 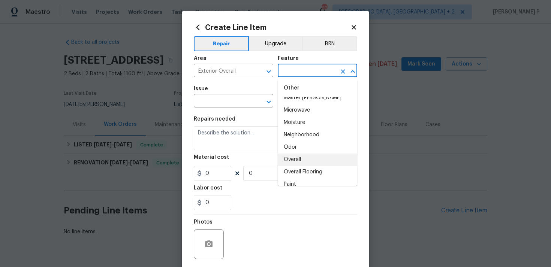 I want to click on button: Close, so click(x=353, y=72).